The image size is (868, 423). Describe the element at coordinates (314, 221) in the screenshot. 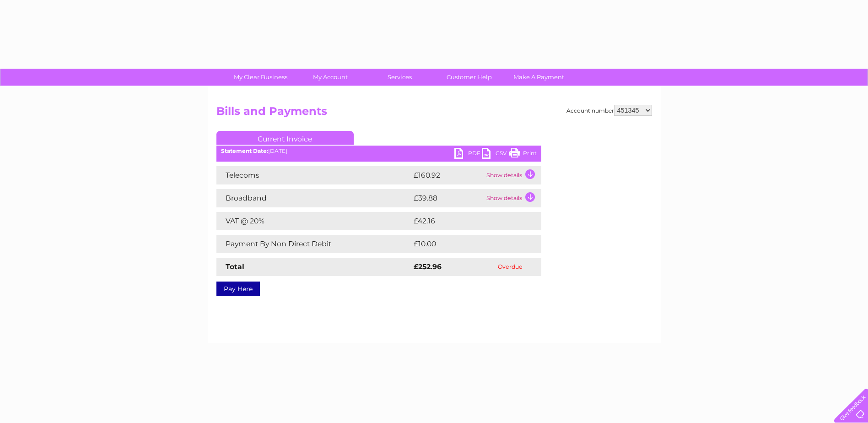

I see `td: VAT @ 20%` at that location.